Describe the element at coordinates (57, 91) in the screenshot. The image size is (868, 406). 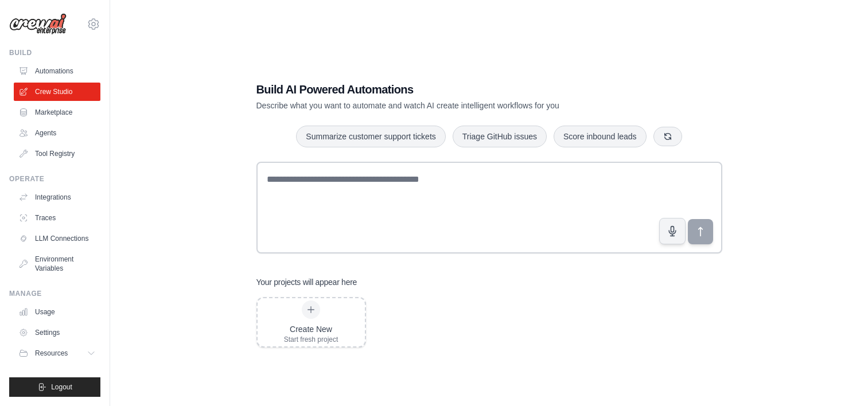
I see `a: Crew Studio` at that location.